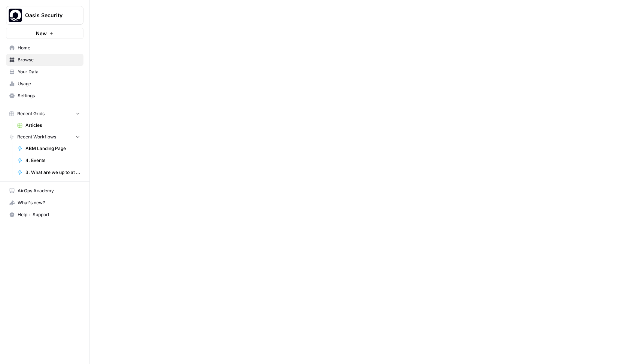 The height and width of the screenshot is (364, 630). Describe the element at coordinates (49, 60) in the screenshot. I see `span: Browse` at that location.